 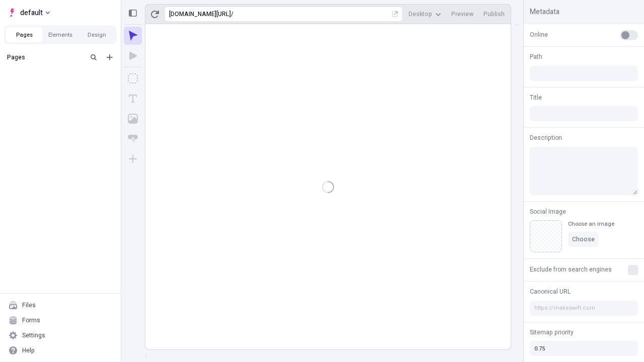 What do you see at coordinates (133, 139) in the screenshot?
I see `button: Button` at bounding box center [133, 139].